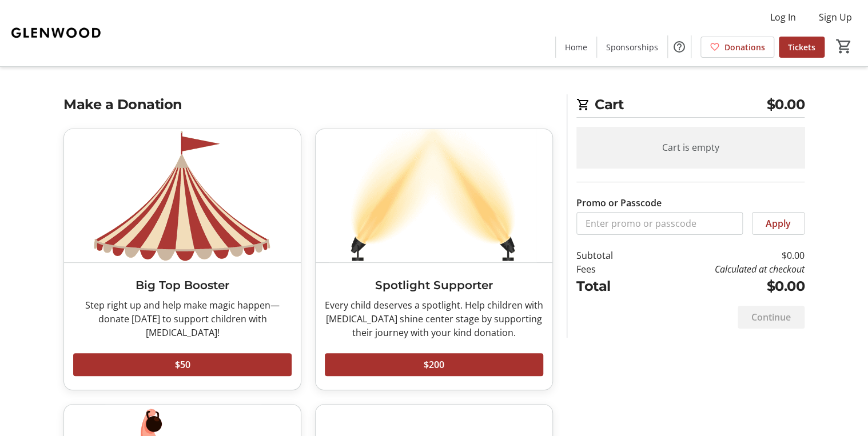 The image size is (868, 436). What do you see at coordinates (723, 269) in the screenshot?
I see `td: Calculated at checkout` at bounding box center [723, 269].